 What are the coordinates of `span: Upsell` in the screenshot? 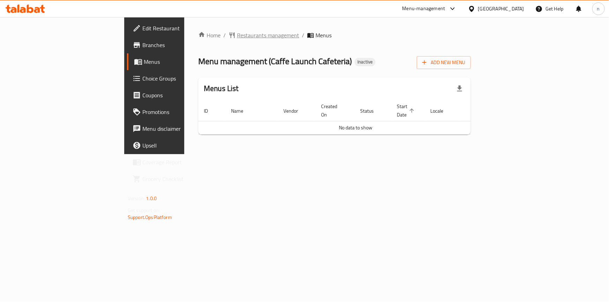 It's located at (181, 146).